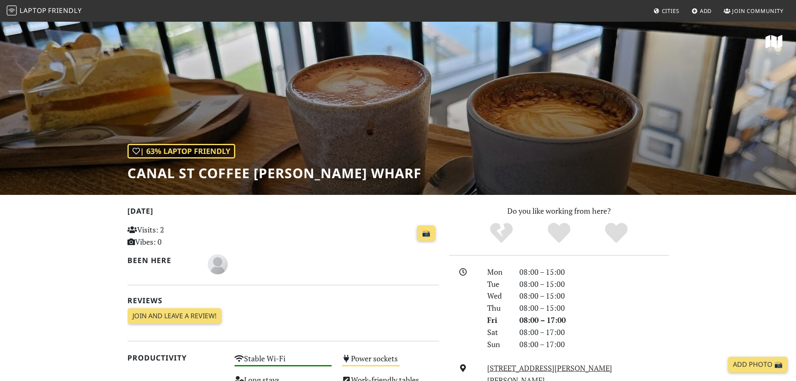 The height and width of the screenshot is (381, 796). What do you see at coordinates (559, 211) in the screenshot?
I see `p: Do you like working from here?` at bounding box center [559, 211].